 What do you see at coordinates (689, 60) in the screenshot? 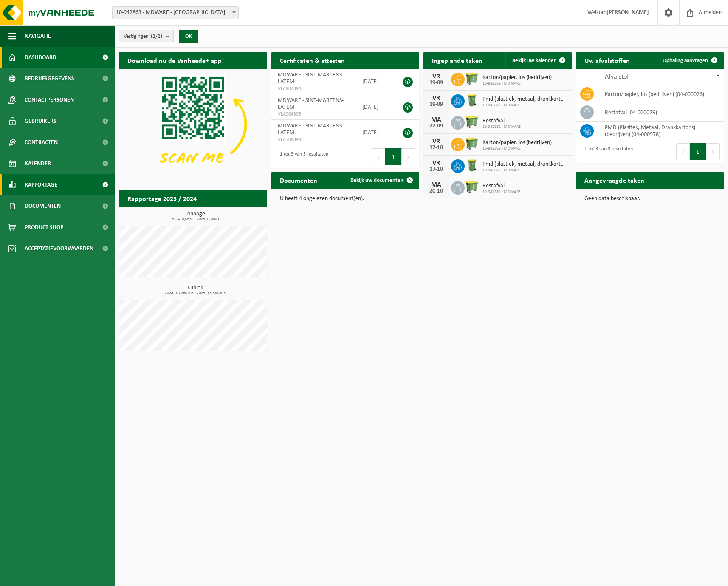
I see `a: Ophaling aanvragen` at bounding box center [689, 60].